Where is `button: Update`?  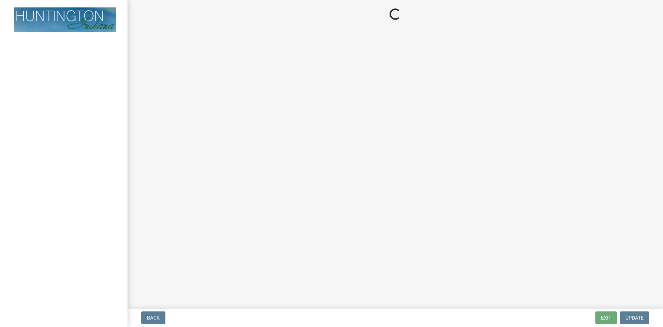 button: Update is located at coordinates (635, 318).